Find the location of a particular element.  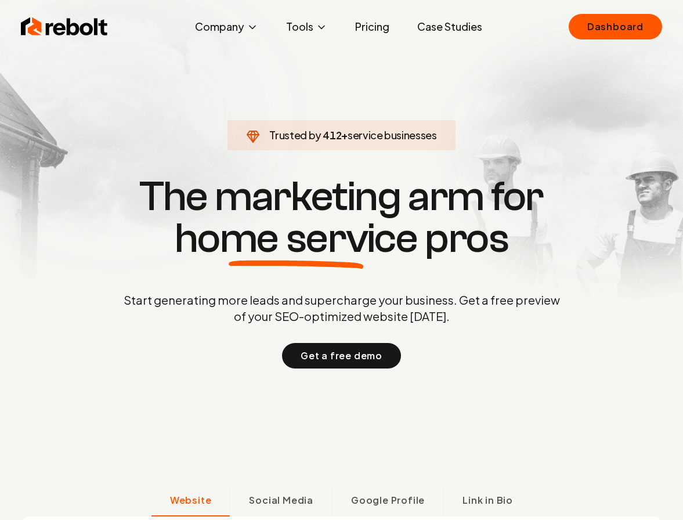

span: Website is located at coordinates (191, 500).